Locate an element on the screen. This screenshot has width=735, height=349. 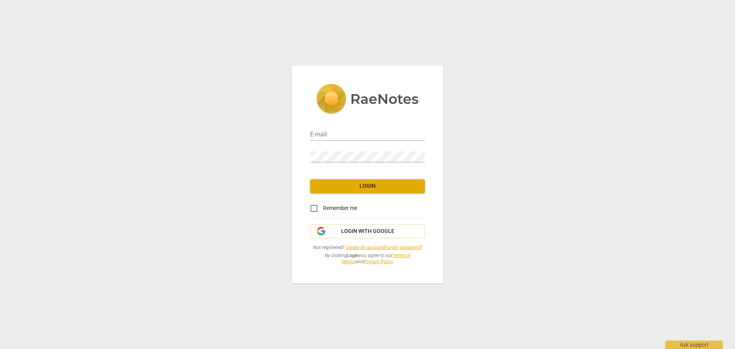
a: Forgot password? is located at coordinates (403, 247).